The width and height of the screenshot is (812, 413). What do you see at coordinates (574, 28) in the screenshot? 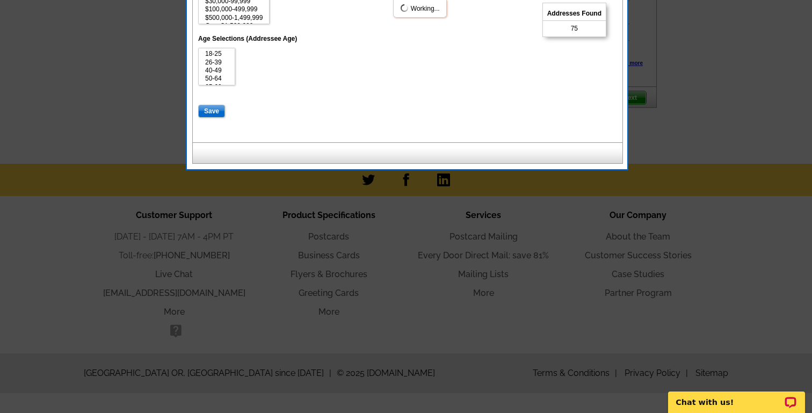
I see `span: 75` at bounding box center [574, 28].